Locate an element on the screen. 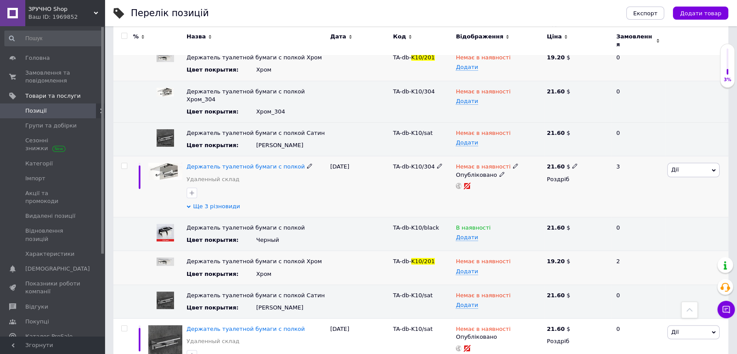 The width and height of the screenshot is (737, 354). span: Назва is located at coordinates (196, 37).